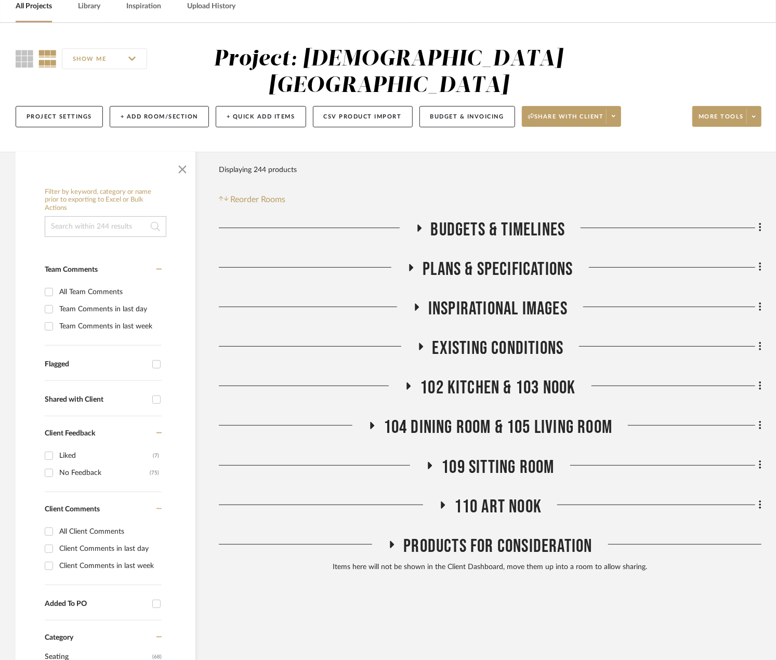 This screenshot has width=776, height=660. What do you see at coordinates (498, 309) in the screenshot?
I see `span: Inspirational Images` at bounding box center [498, 309].